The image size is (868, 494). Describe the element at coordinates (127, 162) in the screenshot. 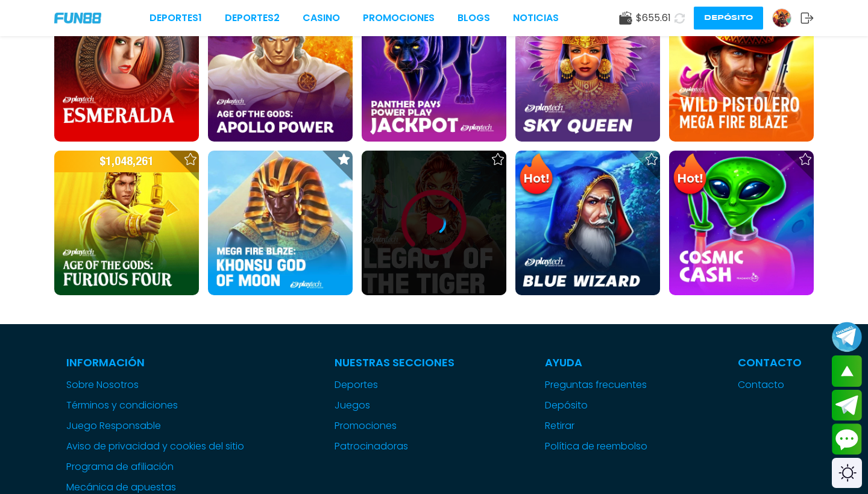

I see `p: $ 1,048,261` at that location.